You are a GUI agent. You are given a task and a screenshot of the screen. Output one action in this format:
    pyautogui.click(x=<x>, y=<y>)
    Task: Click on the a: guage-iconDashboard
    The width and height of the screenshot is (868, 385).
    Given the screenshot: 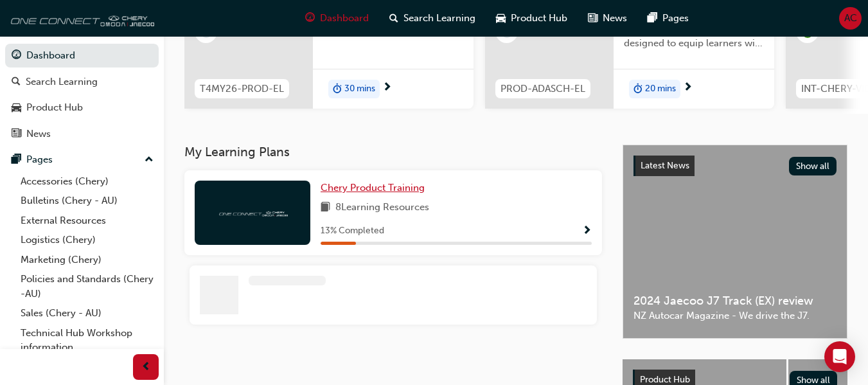 What is the action you would take?
    pyautogui.click(x=337, y=18)
    